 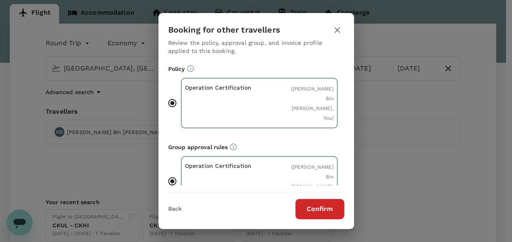 What do you see at coordinates (175, 209) in the screenshot?
I see `button: Back` at bounding box center [175, 209].